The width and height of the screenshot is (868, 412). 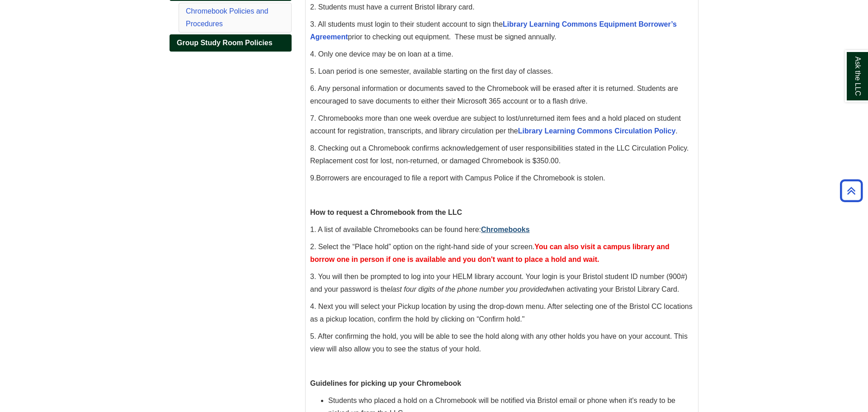 I want to click on span: 8. Checking out a Chromebook confirms acknowledgement of user responsibilities stated in the LLC ..., so click(x=499, y=154).